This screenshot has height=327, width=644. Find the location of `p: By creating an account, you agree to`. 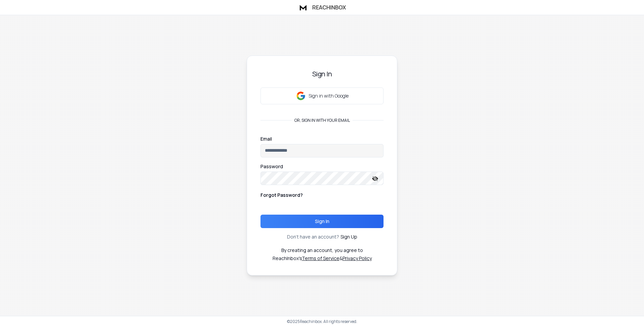

p: By creating an account, you agree to is located at coordinates (322, 250).